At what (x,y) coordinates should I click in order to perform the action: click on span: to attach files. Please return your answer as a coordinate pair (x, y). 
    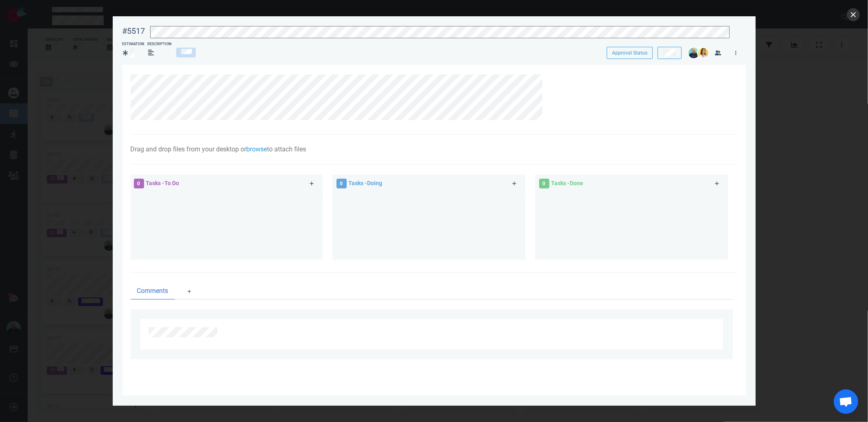
    Looking at the image, I should click on (287, 149).